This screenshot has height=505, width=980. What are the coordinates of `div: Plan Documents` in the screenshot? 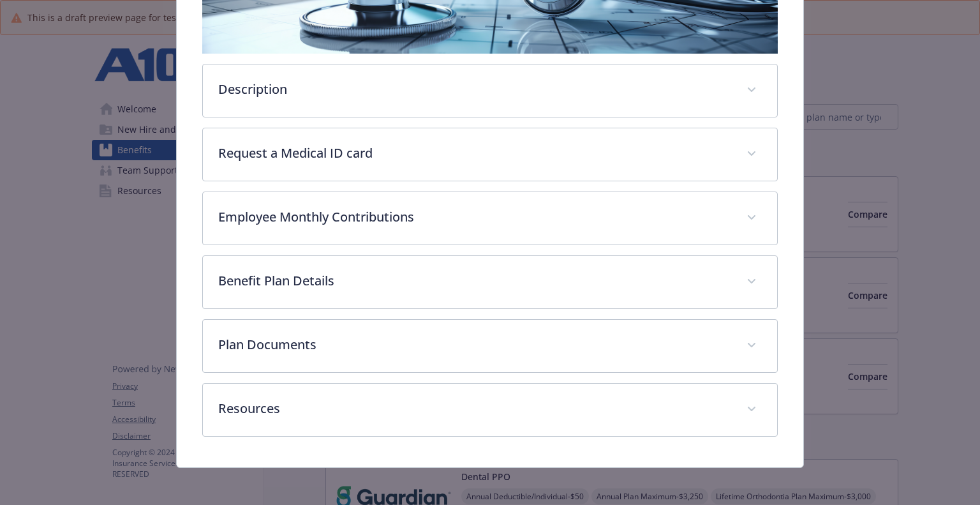 It's located at (489, 346).